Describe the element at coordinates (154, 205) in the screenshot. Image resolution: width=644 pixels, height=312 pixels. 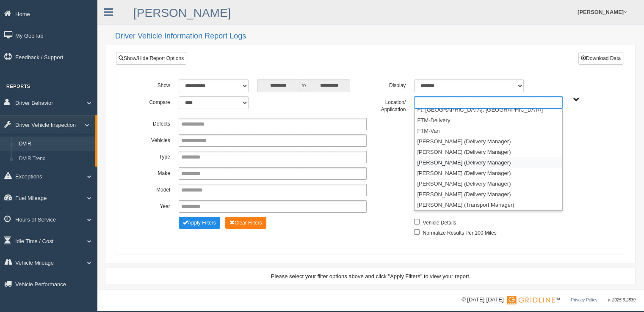
I see `label: Year` at that location.